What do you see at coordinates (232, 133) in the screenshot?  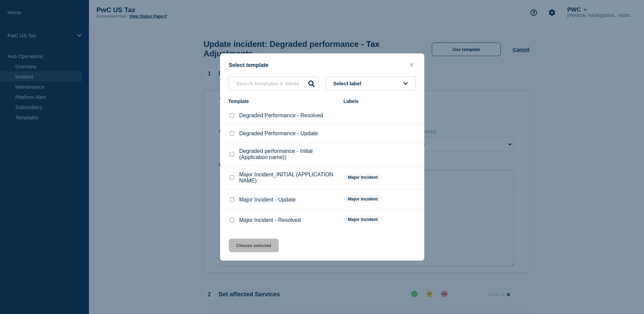 I see `input: Degraded Performance - Update checkbox` at bounding box center [232, 133].